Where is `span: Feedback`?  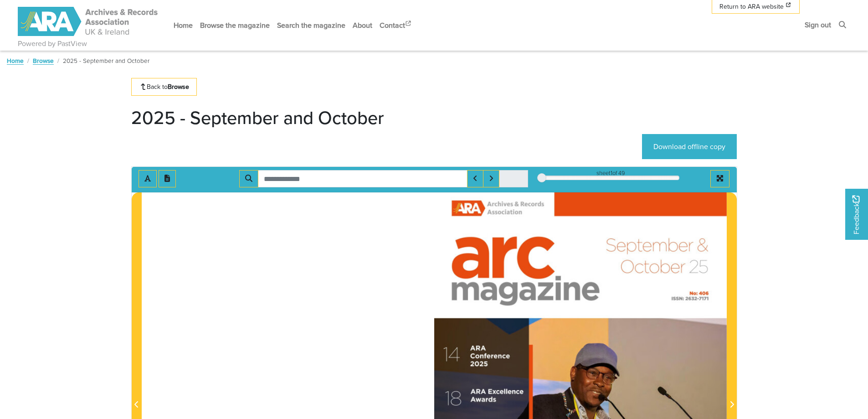
span: Feedback is located at coordinates (856, 214).